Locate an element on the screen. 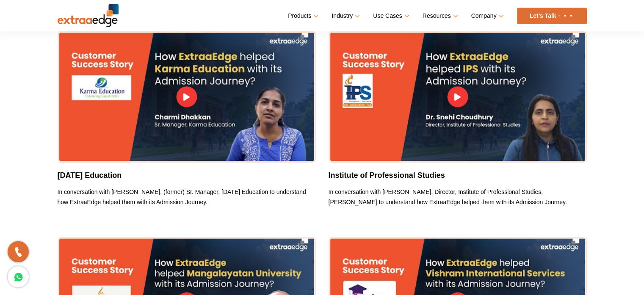 Image resolution: width=644 pixels, height=295 pixels. a: Let’s Talk is located at coordinates (552, 16).